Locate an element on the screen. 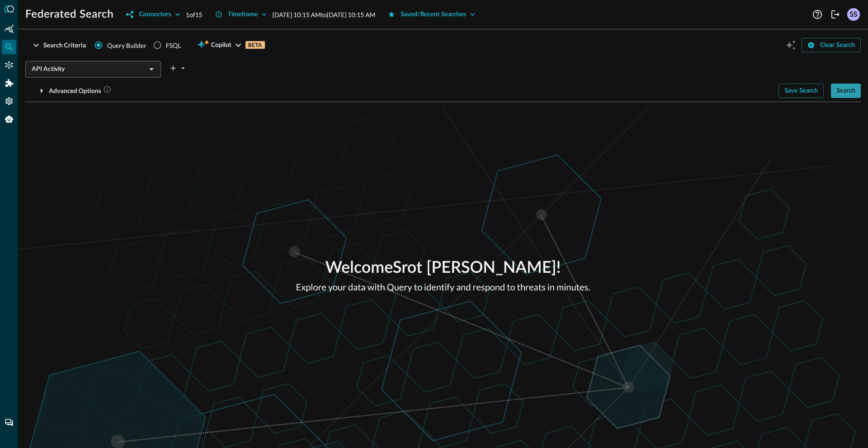  span: Query Builder is located at coordinates (126, 45).